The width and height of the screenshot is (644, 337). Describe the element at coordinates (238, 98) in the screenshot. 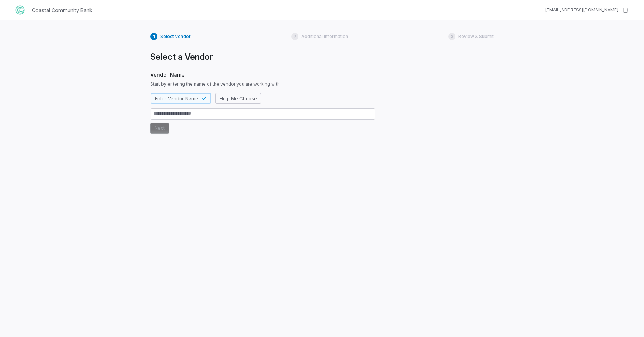

I see `span: Help Me Choose` at that location.